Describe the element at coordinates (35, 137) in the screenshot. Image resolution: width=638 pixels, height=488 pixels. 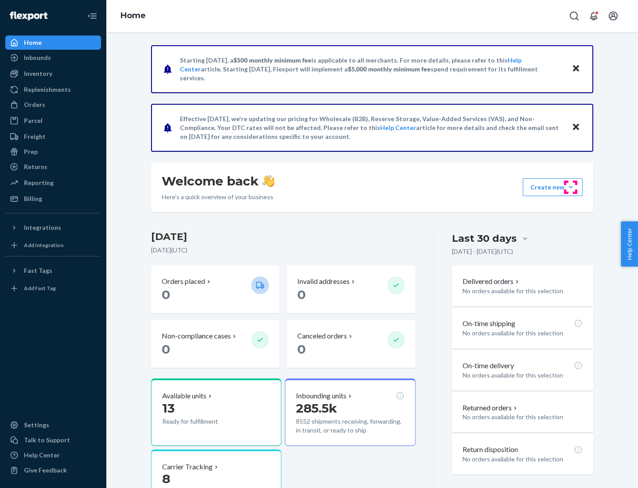
I see `div: Freight` at that location.